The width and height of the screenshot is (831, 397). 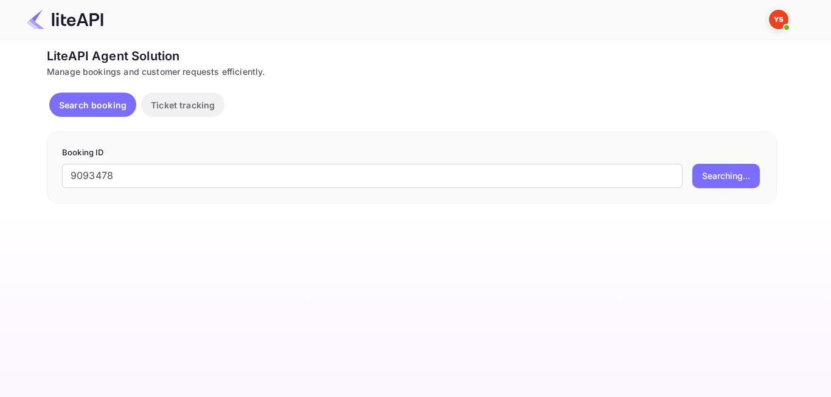 I want to click on input: Enter Booking ID (e.g., 63782194), so click(x=372, y=176).